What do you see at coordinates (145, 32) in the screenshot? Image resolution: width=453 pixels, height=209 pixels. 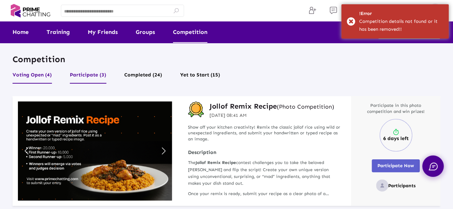 I see `a: Groups` at bounding box center [145, 32].